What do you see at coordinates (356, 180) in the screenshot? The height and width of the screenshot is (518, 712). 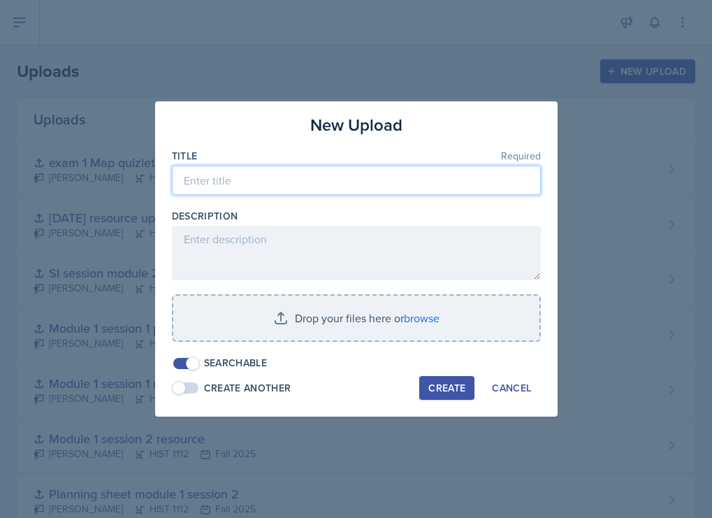 I see `input: Enter title` at bounding box center [356, 180].